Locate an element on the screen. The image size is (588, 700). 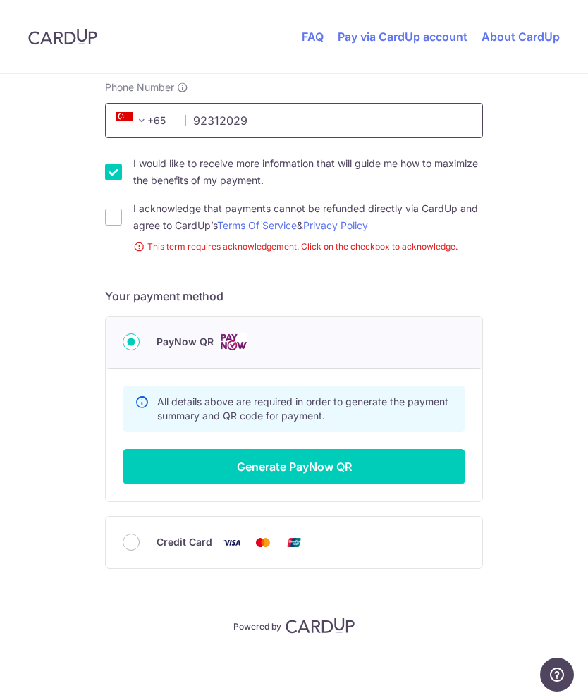
div: PayNow QR Cards logo is located at coordinates (294, 342).